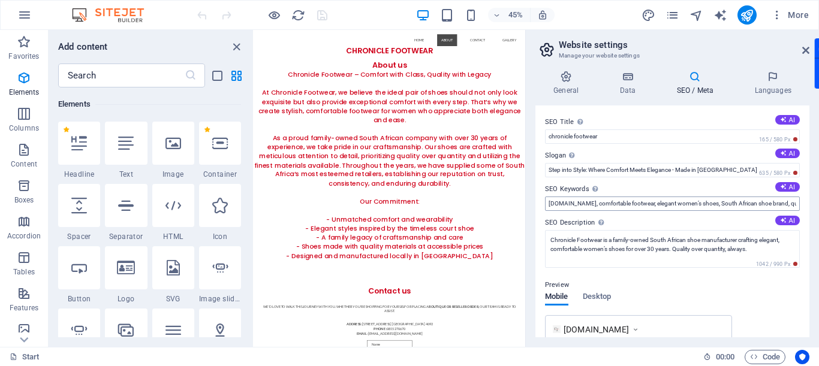  What do you see at coordinates (173, 174) in the screenshot?
I see `span: Image` at bounding box center [173, 174].